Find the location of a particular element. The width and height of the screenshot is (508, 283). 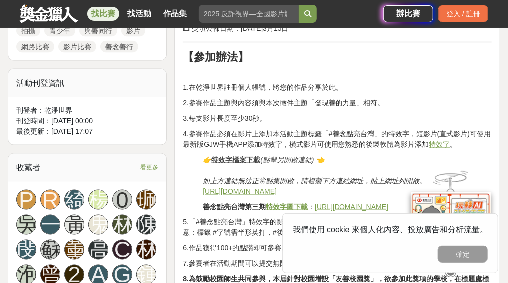

div: 辦比賽 is located at coordinates (409, 14).